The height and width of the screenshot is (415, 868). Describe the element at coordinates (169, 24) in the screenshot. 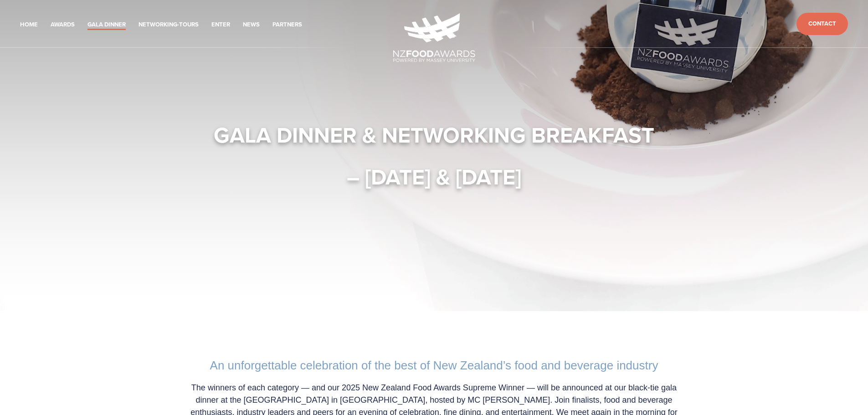

I see `a: Networking-Tours` at that location.